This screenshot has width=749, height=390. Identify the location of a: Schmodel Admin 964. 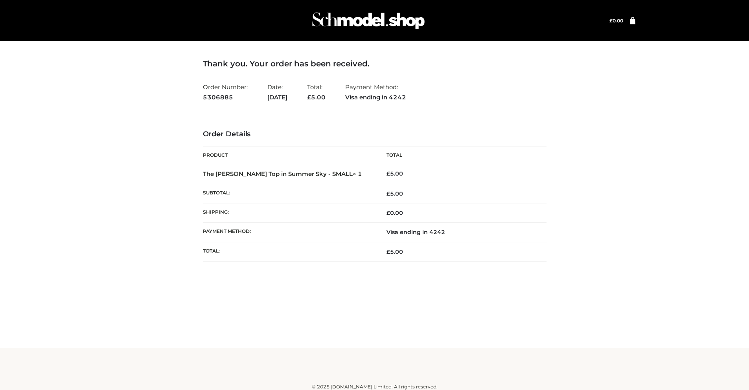
(368, 20).